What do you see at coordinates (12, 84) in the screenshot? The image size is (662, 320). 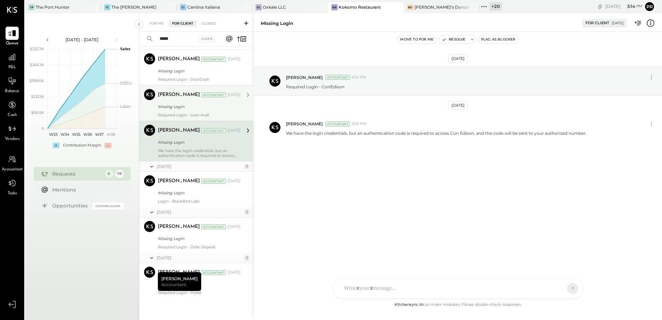 I see `a: Balance` at bounding box center [12, 84].